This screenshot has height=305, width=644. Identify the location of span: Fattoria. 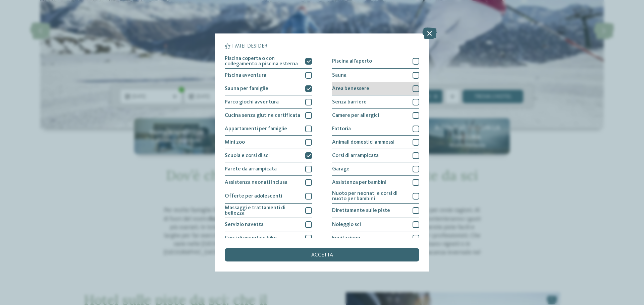
(341, 129).